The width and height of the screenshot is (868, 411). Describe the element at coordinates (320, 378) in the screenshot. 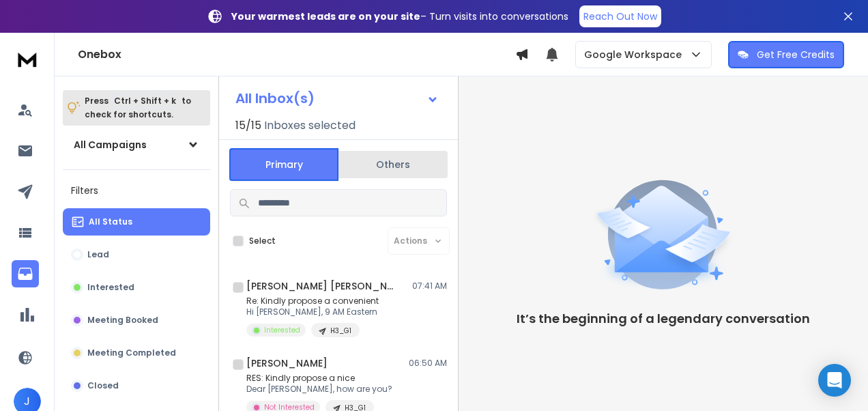

I see `p: RES: Kindly propose a nice` at that location.